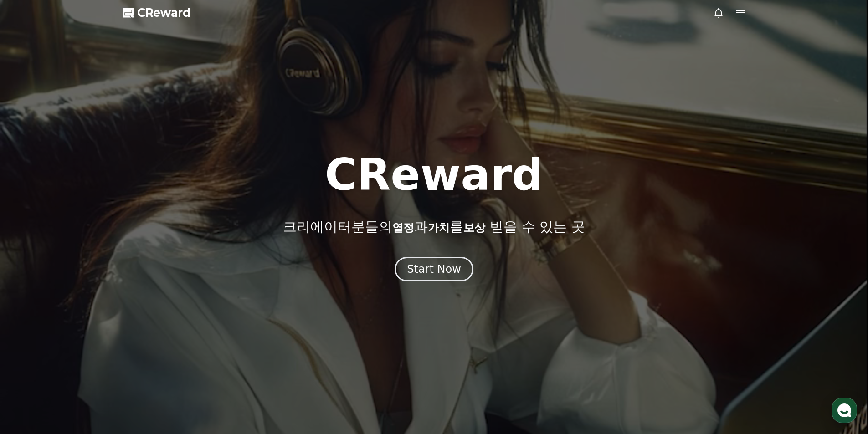 This screenshot has width=868, height=434. What do you see at coordinates (434, 175) in the screenshot?
I see `h1: CReward` at bounding box center [434, 175].